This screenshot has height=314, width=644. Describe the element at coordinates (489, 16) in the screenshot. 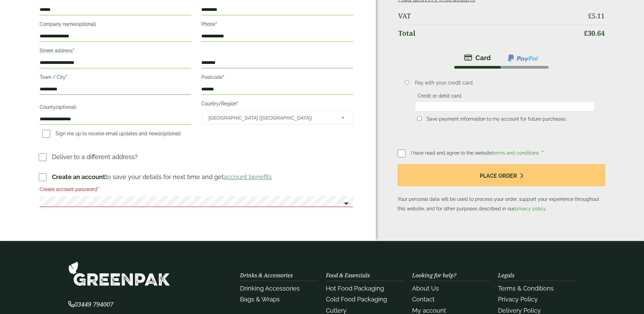

I see `th: VAT` at that location.